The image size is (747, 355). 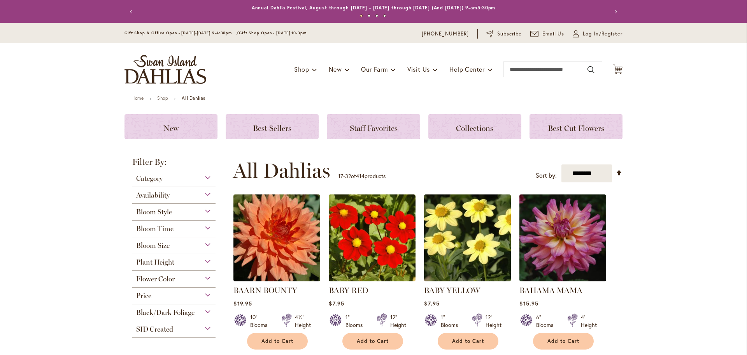 What do you see at coordinates (137, 98) in the screenshot?
I see `a: Home` at bounding box center [137, 98].